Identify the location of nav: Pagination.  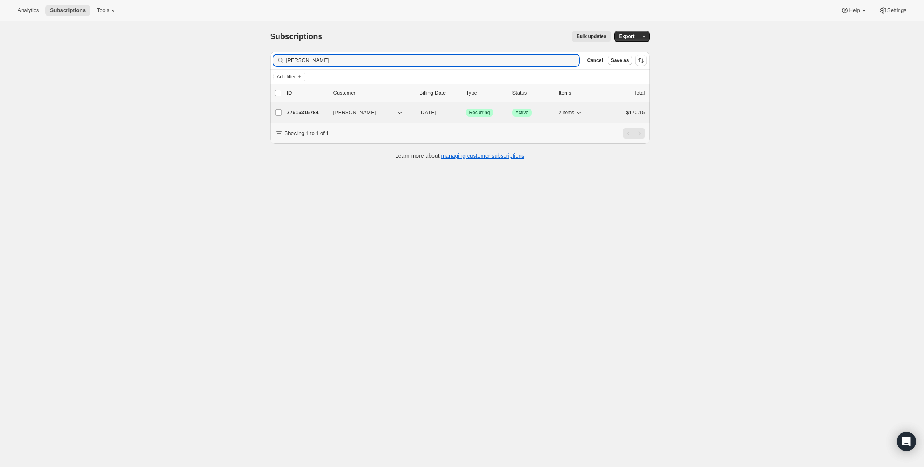
(634, 134).